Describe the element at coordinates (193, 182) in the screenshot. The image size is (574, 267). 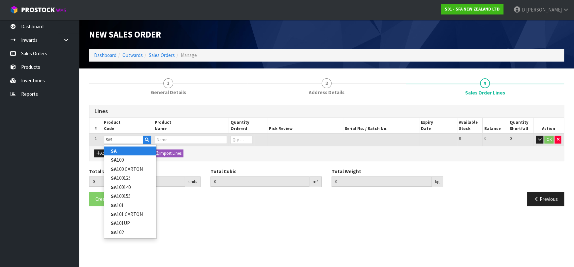
I see `div: units` at that location.